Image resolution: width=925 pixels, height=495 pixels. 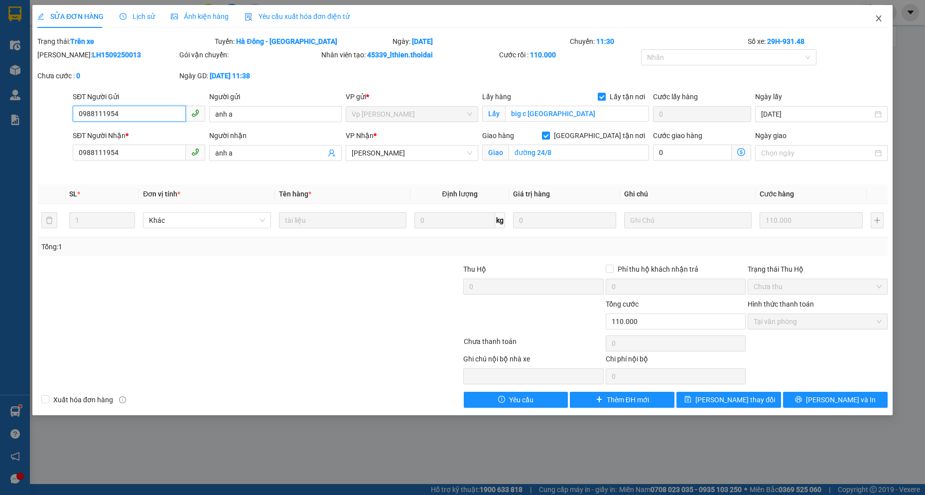 I want to click on span: VP Nhận, so click(x=360, y=135).